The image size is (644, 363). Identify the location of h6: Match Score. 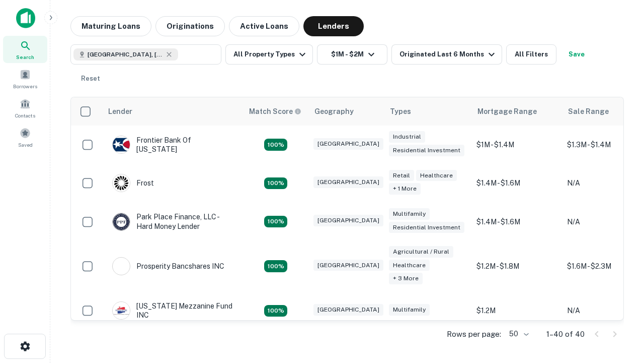
(274, 111).